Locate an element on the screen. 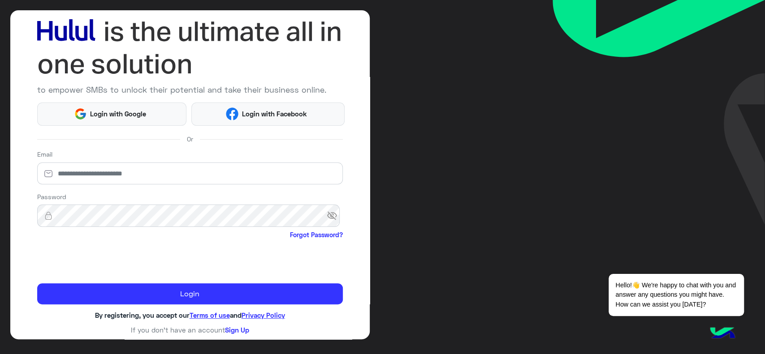 This screenshot has width=765, height=354. span: Hello!👋 We're happy to chat with you and answer any questions you might have. How can we assist y... is located at coordinates (676, 295).